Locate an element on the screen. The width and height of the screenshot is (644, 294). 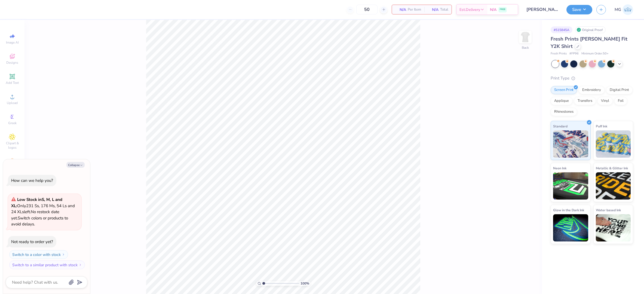
img: Glow in the Dark Ink is located at coordinates (570, 228).